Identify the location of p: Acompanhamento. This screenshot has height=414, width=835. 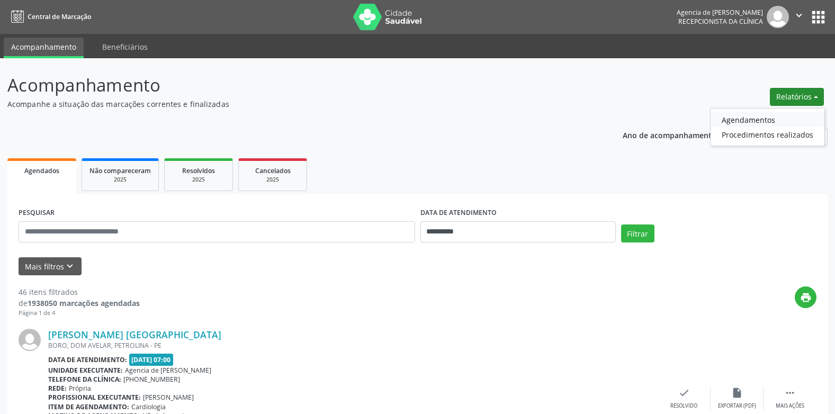
(294, 85).